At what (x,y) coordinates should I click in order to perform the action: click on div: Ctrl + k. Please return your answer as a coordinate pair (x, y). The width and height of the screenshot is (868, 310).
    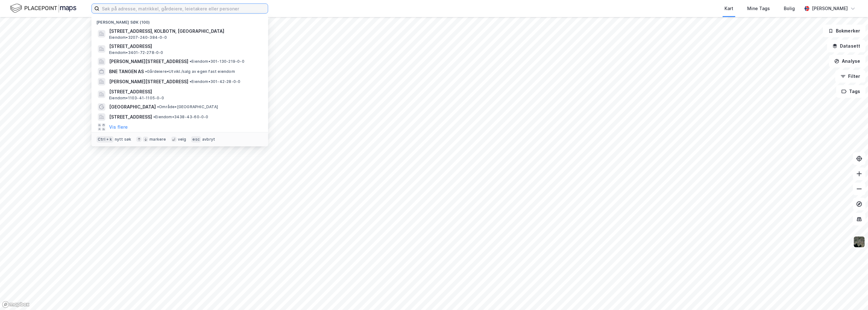
    Looking at the image, I should click on (105, 139).